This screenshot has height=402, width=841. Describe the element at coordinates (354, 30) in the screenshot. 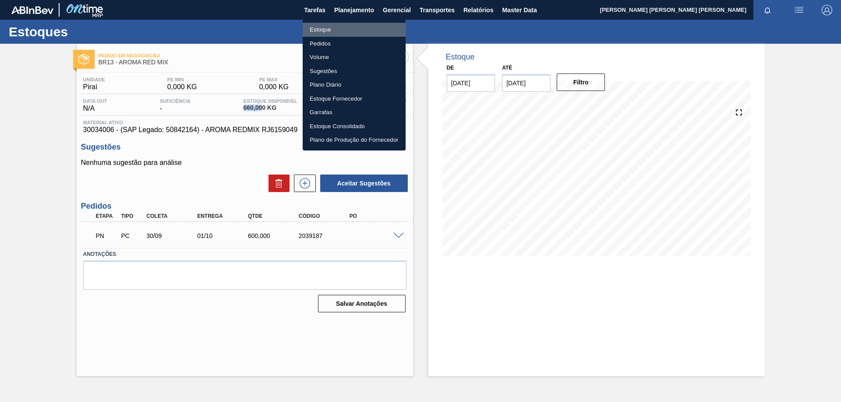

I see `li: Estoque` at that location.